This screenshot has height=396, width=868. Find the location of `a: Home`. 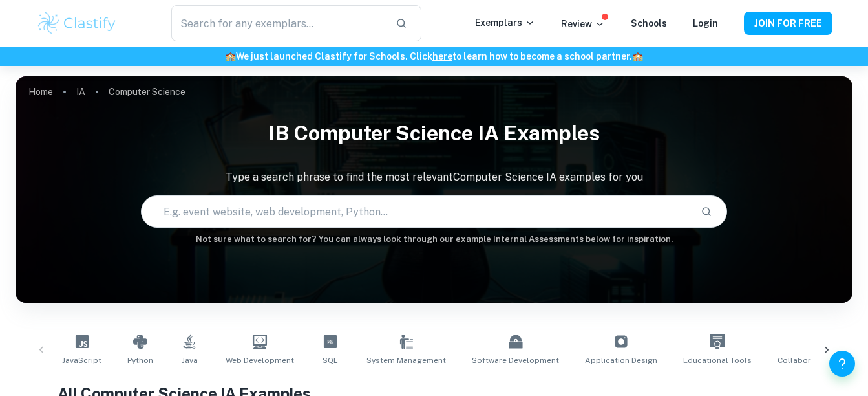

a: Home is located at coordinates (41, 92).